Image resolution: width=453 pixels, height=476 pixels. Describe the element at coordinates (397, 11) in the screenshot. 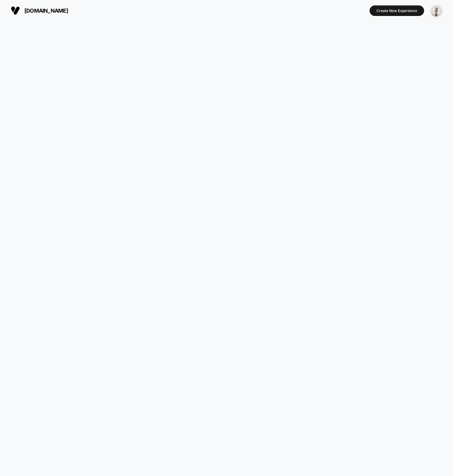

I see `button: Create New Experience` at that location.